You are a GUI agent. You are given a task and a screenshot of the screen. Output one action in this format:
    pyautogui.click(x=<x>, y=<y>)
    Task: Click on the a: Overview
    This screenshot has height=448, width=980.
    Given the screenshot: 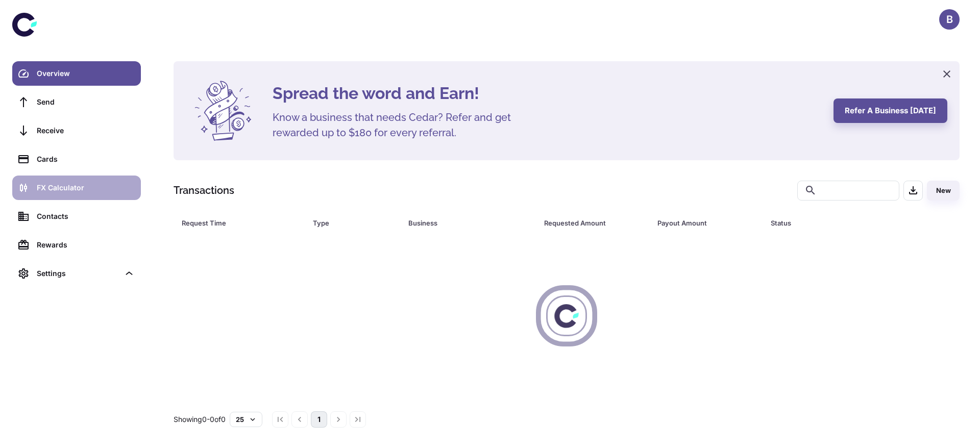 What is the action you would take?
    pyautogui.click(x=76, y=74)
    